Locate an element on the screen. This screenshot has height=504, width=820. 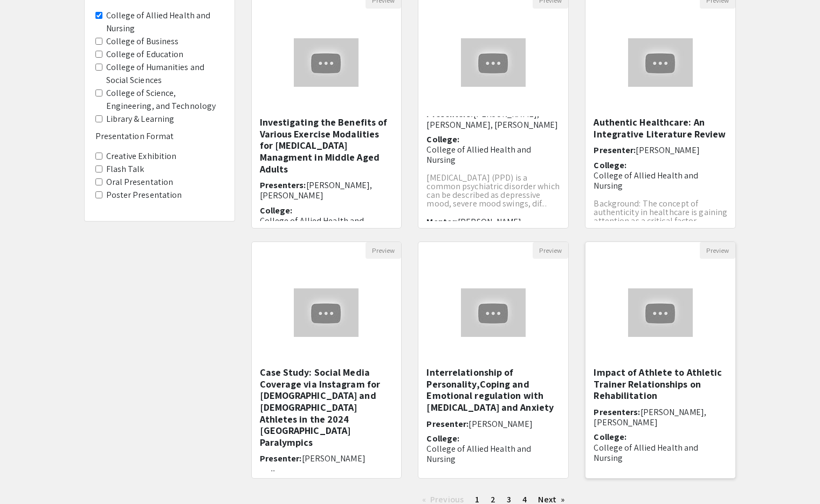
label: College of Science, Engineering, and Technology is located at coordinates (165, 100).